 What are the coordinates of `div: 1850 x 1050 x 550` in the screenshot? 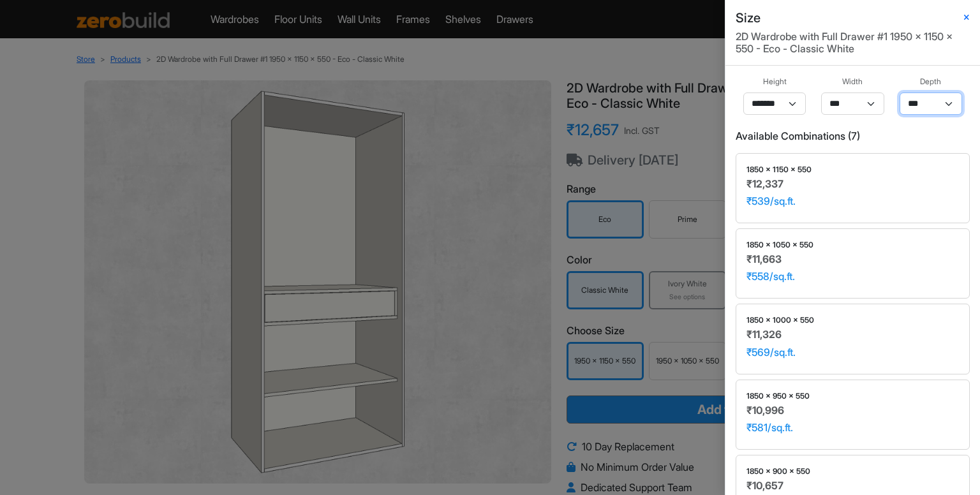 It's located at (853, 245).